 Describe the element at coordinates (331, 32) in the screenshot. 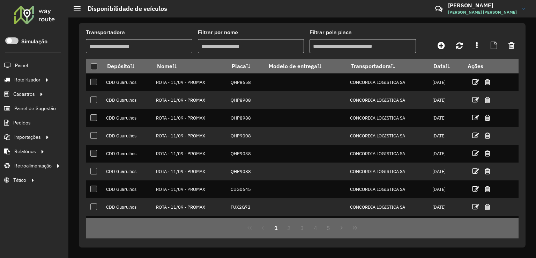

I see `label: Filtrar pela placa` at that location.